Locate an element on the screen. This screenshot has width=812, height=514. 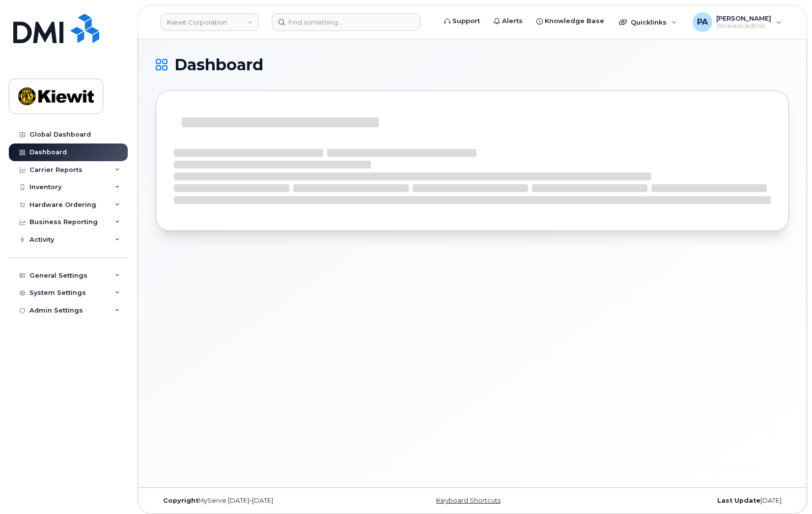
span: Dashboard is located at coordinates (218, 65).